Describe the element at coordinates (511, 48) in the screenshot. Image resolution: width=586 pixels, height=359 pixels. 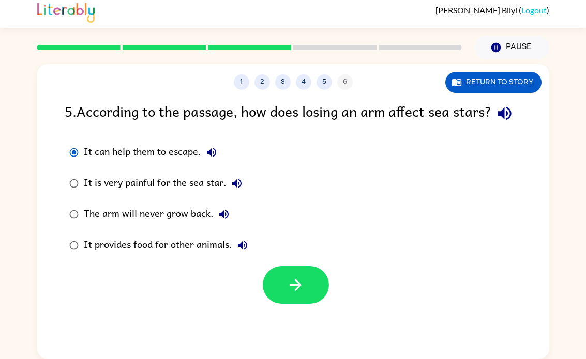
I see `button: Pause` at that location.